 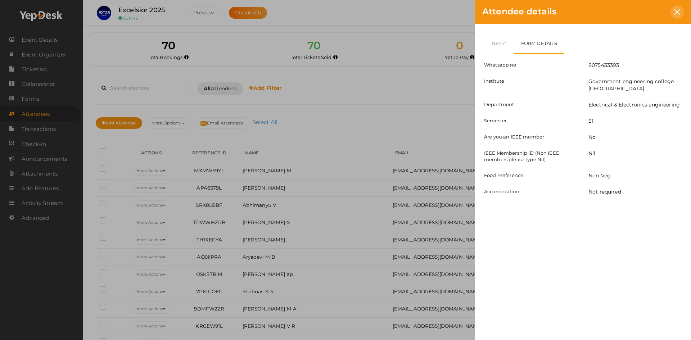 What do you see at coordinates (592, 137) in the screenshot?
I see `label: No` at bounding box center [592, 137].